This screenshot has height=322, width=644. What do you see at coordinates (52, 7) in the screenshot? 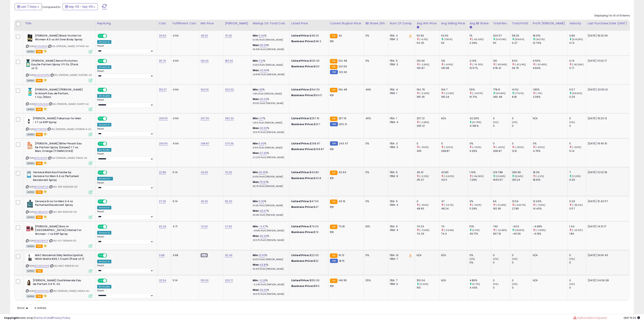
I see `span: Compared to:` at bounding box center [52, 7].